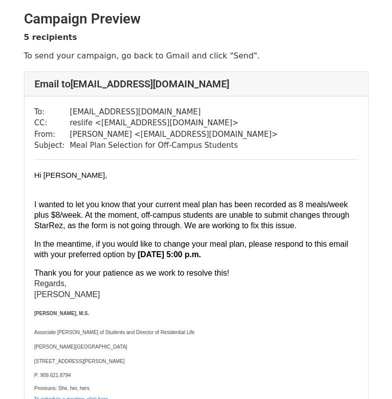 The height and width of the screenshot is (399, 392). Describe the element at coordinates (52, 134) in the screenshot. I see `td: From:` at that location.